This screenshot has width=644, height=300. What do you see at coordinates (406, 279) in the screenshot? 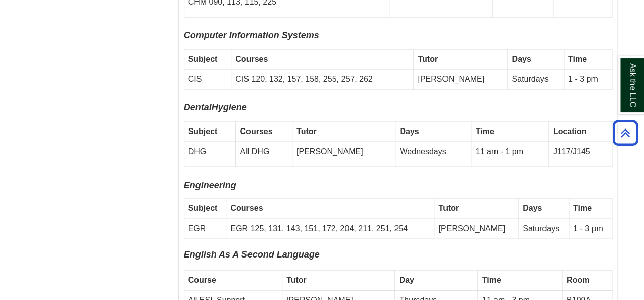
I see `strong: Day` at bounding box center [406, 279].